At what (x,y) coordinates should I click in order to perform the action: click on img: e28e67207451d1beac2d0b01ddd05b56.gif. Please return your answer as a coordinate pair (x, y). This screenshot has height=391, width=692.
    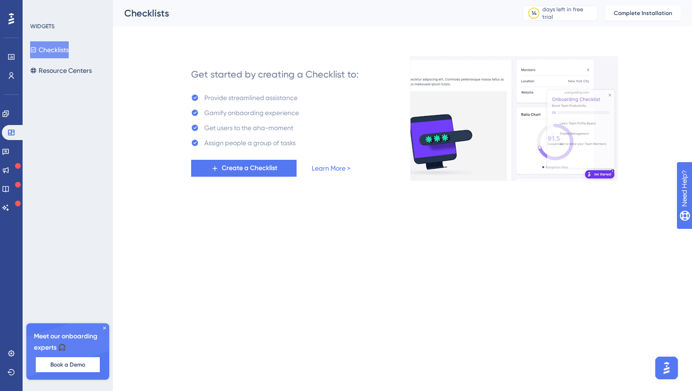
    Looking at the image, I should click on (514, 119).